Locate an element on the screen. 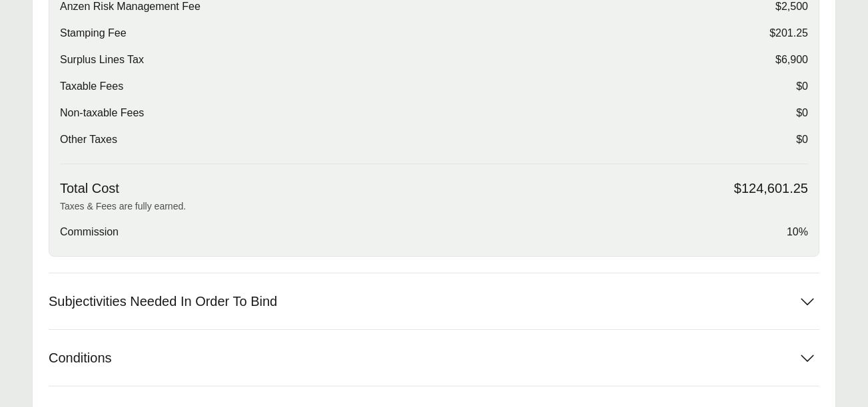 This screenshot has height=407, width=868. span: $201.25 is located at coordinates (789, 33).